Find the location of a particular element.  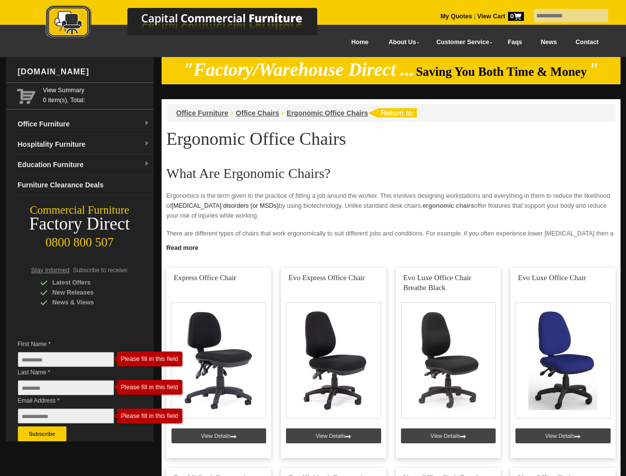

span: Office Chairs is located at coordinates (257, 113).